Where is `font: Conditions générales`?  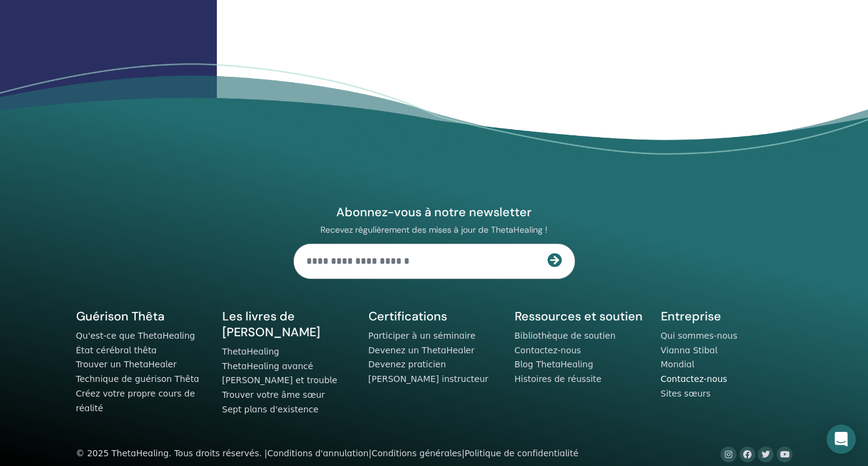
font: Conditions générales is located at coordinates (417, 453).